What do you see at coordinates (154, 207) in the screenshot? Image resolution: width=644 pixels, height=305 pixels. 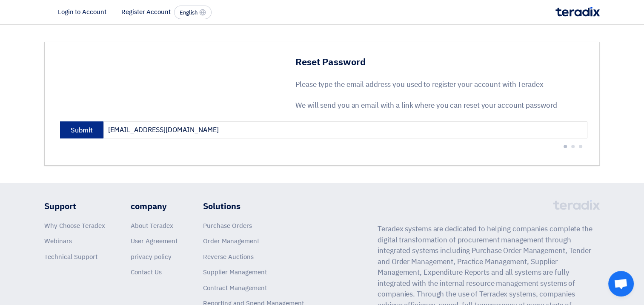 I see `li: company` at bounding box center [154, 207].